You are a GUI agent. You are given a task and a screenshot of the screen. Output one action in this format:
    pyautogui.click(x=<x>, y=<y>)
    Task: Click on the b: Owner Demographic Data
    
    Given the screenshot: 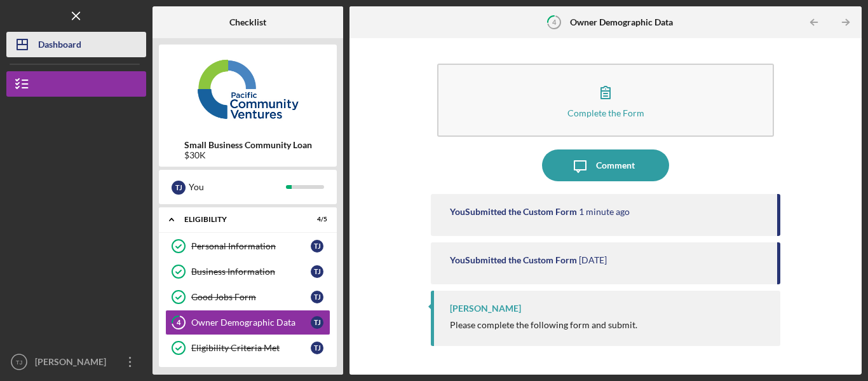 What is the action you would take?
    pyautogui.click(x=622, y=23)
    